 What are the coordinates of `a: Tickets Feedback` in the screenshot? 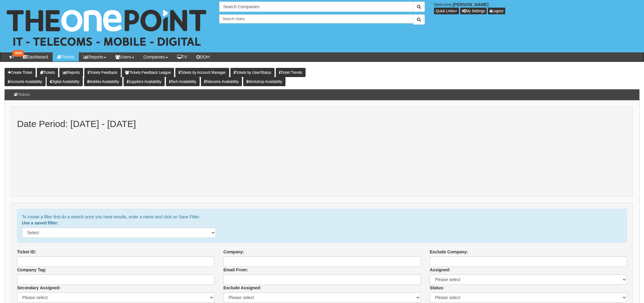 It's located at (103, 72).